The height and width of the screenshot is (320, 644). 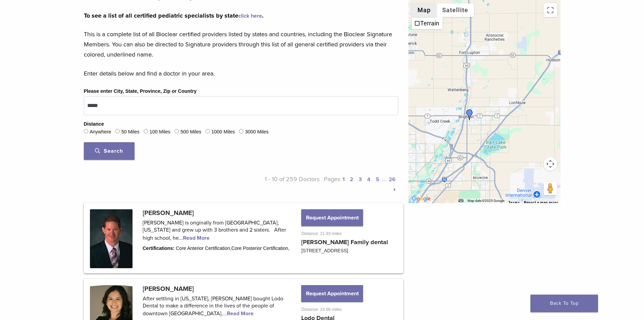 What do you see at coordinates (223, 132) in the screenshot?
I see `label: 1000 Miles` at bounding box center [223, 132].